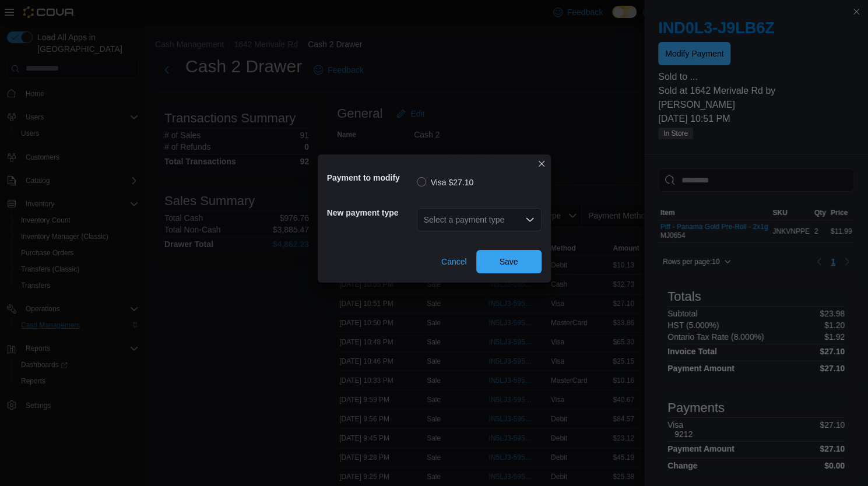  I want to click on button: Open list of options, so click(530, 220).